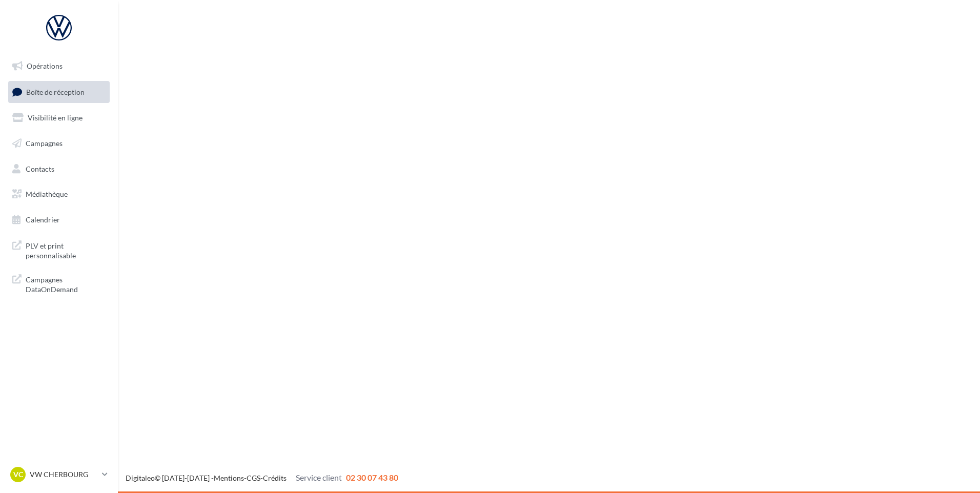 The width and height of the screenshot is (980, 493). I want to click on a: Boîte de réception, so click(59, 92).